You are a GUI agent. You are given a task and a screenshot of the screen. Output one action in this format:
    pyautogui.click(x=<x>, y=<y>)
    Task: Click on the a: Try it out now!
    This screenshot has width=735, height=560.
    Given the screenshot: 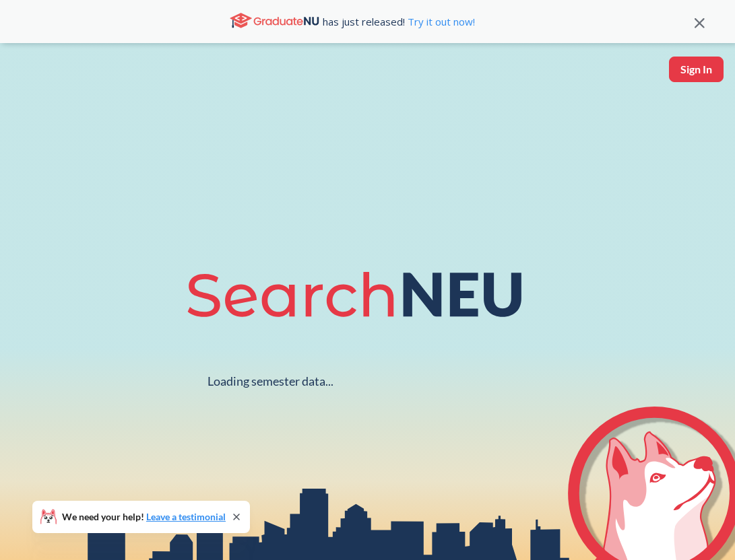 What is the action you would take?
    pyautogui.click(x=440, y=21)
    